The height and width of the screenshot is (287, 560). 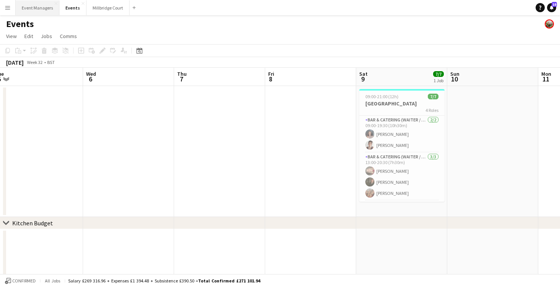 I want to click on span: Jobs, so click(x=46, y=36).